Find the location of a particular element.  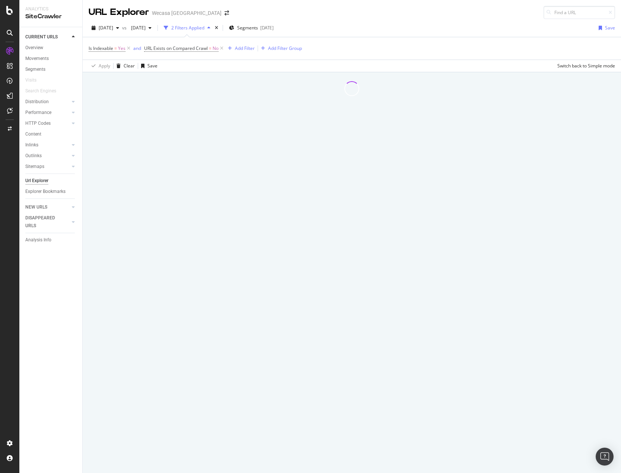

div: URL Explorer is located at coordinates (119, 12).